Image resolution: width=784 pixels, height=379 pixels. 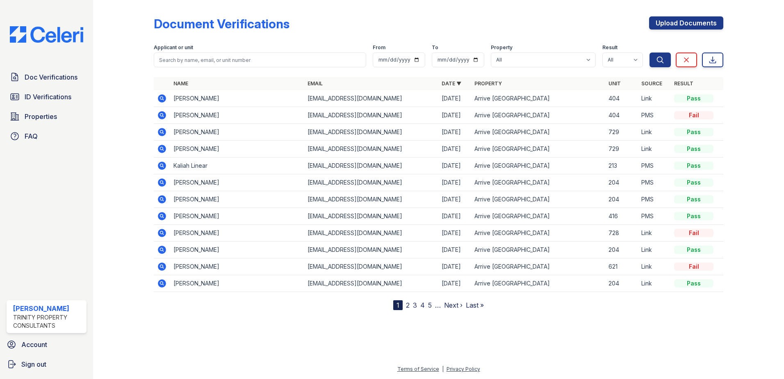 I want to click on span: Sign out, so click(x=34, y=364).